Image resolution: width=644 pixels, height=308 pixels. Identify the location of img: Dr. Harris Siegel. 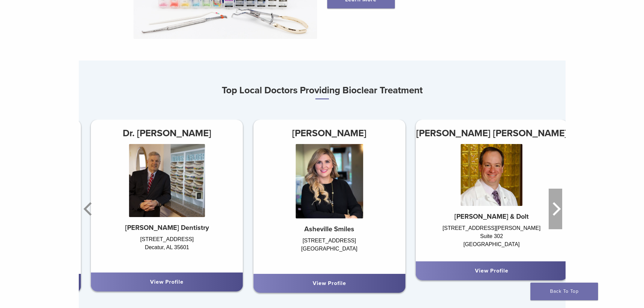
(492, 175).